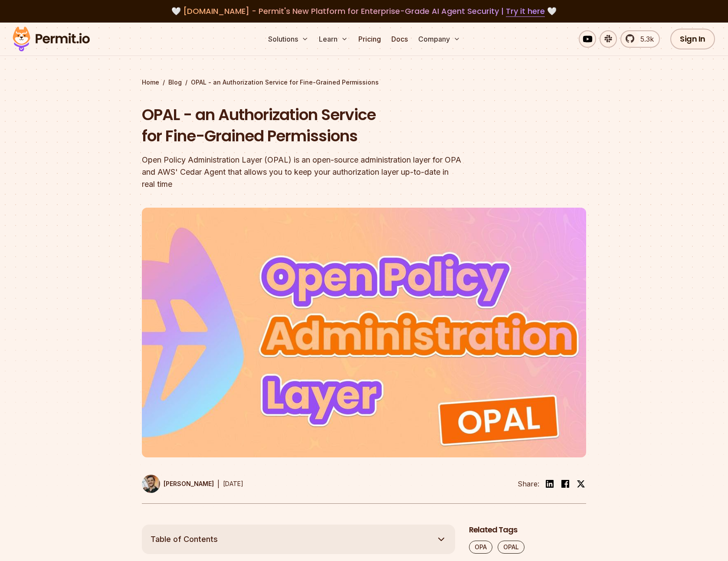  Describe the element at coordinates (644, 39) in the screenshot. I see `span: 5.3k` at that location.